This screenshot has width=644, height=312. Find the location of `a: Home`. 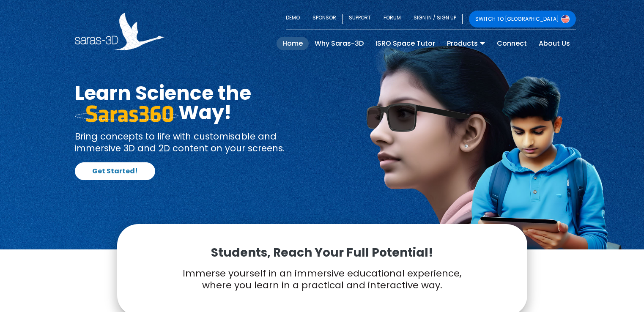

a: Home is located at coordinates (292, 44).